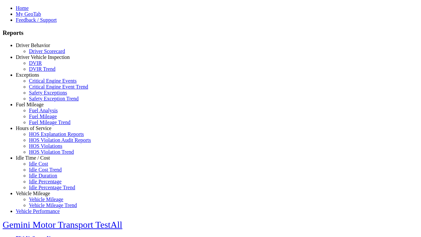 Image resolution: width=421 pixels, height=237 pixels. What do you see at coordinates (54, 98) in the screenshot?
I see `a: Safety Exception Trend` at bounding box center [54, 98].